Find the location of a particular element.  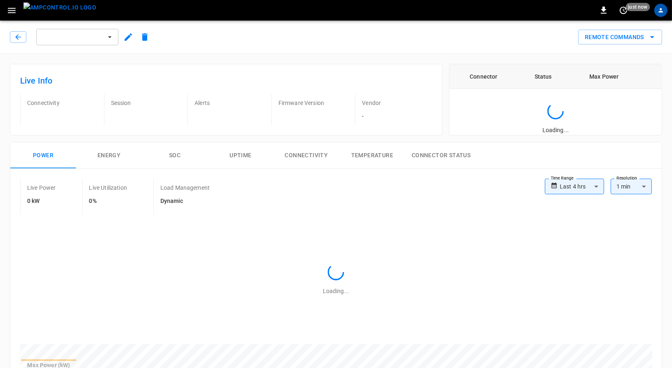

h6: 0 kW is located at coordinates (42, 201).